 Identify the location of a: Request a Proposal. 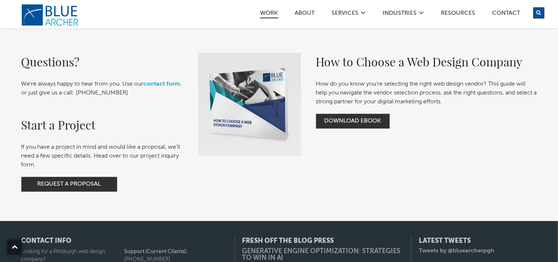
(69, 184).